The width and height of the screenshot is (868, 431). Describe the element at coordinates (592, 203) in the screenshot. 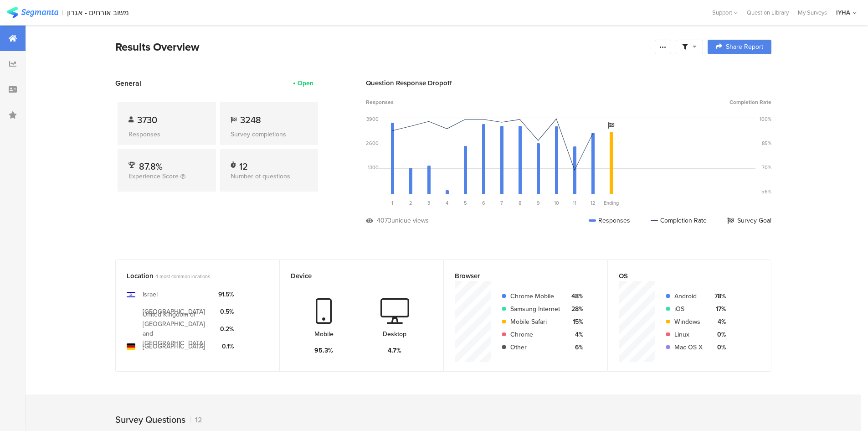

I see `span: 12` at that location.